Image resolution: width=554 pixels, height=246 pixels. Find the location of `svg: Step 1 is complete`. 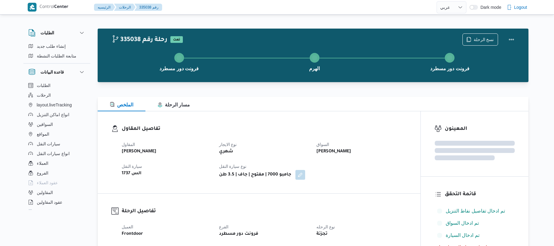

svg: Step 1 is complete is located at coordinates (179, 58).